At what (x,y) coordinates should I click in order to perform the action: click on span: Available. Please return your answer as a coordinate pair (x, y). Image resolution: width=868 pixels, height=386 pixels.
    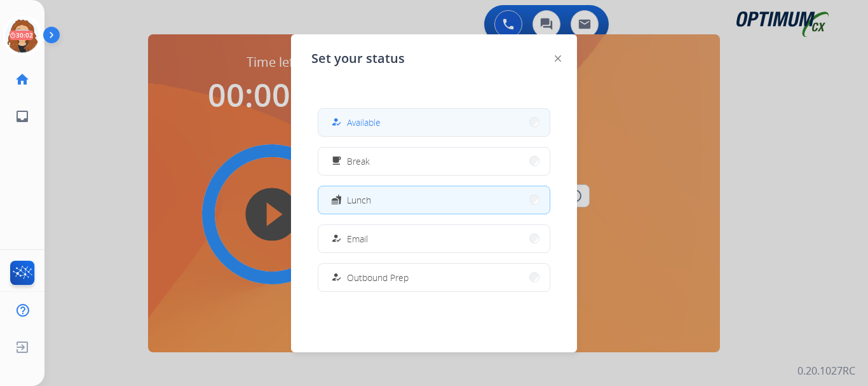
    Looking at the image, I should click on (363, 122).